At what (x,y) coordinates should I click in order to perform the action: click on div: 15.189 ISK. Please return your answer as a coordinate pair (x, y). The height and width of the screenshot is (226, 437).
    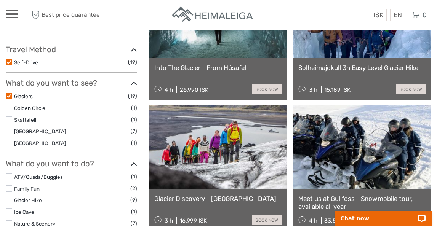
    Looking at the image, I should click on (337, 90).